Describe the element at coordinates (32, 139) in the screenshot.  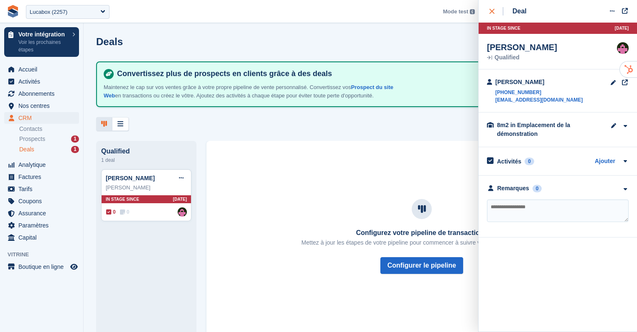
I see `span: Prospects` at that location.